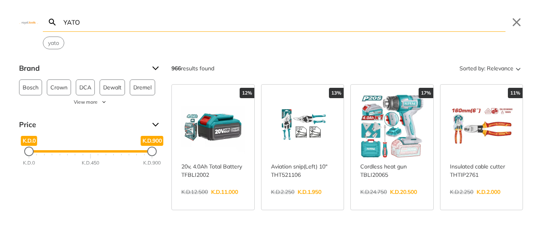 The height and width of the screenshot is (238, 542). What do you see at coordinates (152, 163) in the screenshot?
I see `div: K.D.900` at bounding box center [152, 163].